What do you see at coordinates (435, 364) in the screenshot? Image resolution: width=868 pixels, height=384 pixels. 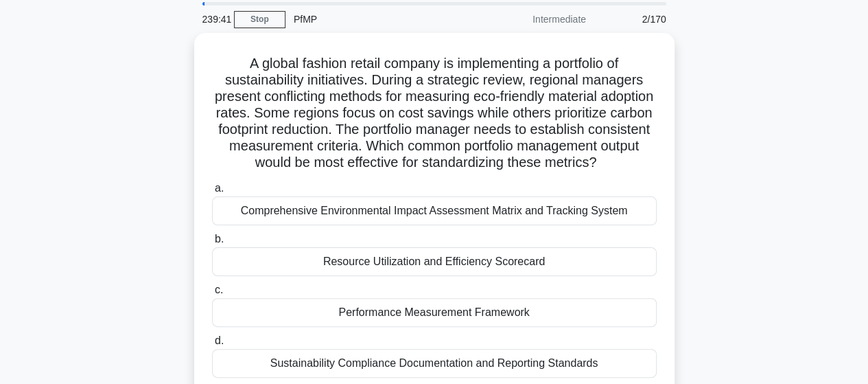 I see `div: Sustainability Compliance Documentation and Reporting Standards` at bounding box center [435, 364].